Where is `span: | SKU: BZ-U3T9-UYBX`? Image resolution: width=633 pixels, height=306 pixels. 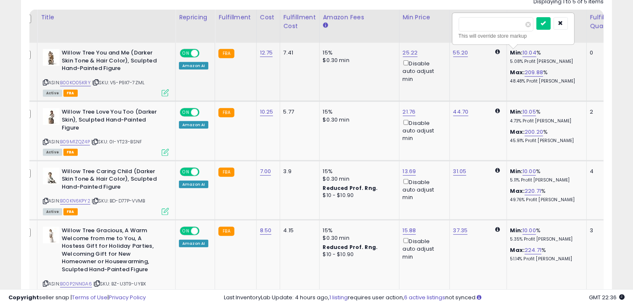 span: | SKU: BZ-U3T9-UYBX is located at coordinates (119, 284).